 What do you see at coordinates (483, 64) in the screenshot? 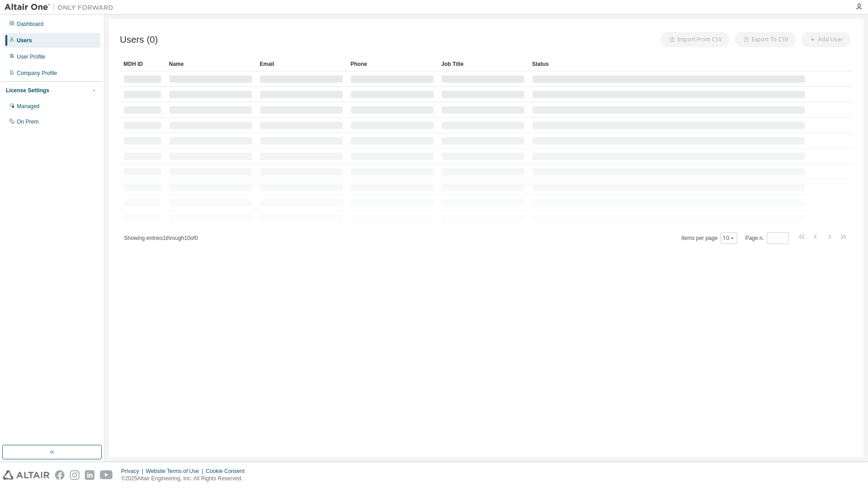
I see `div: Job Title` at bounding box center [483, 64].